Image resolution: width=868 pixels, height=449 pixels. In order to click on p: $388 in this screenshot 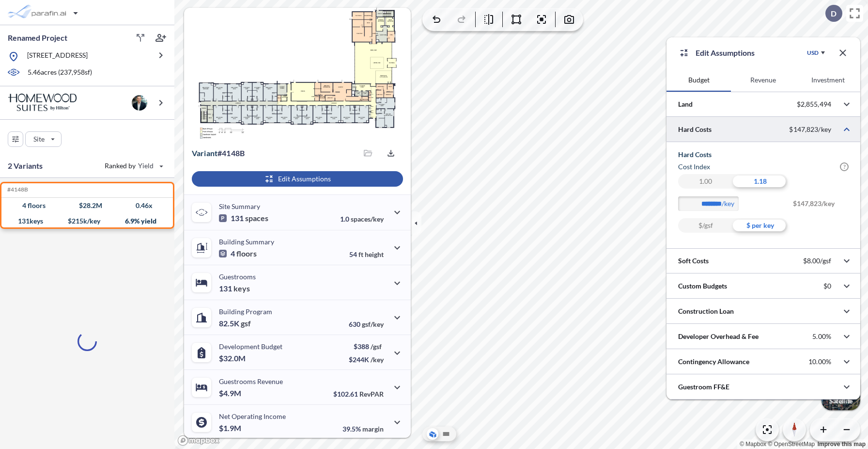, I will do `click(366, 346)`.